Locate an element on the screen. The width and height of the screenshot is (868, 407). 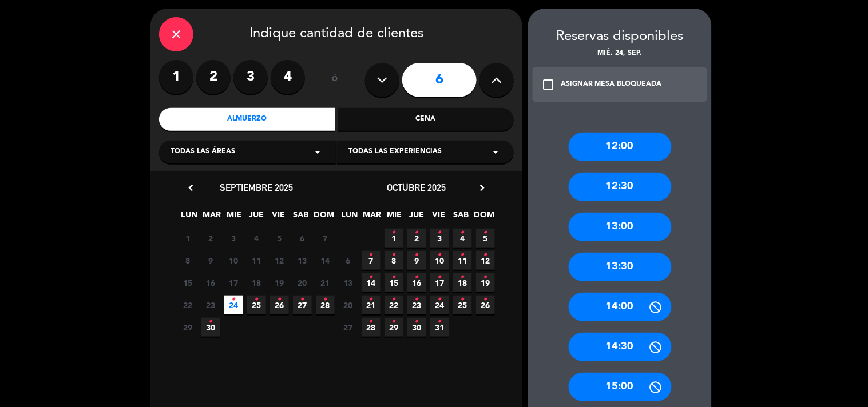
span: 28 is located at coordinates (371, 327).